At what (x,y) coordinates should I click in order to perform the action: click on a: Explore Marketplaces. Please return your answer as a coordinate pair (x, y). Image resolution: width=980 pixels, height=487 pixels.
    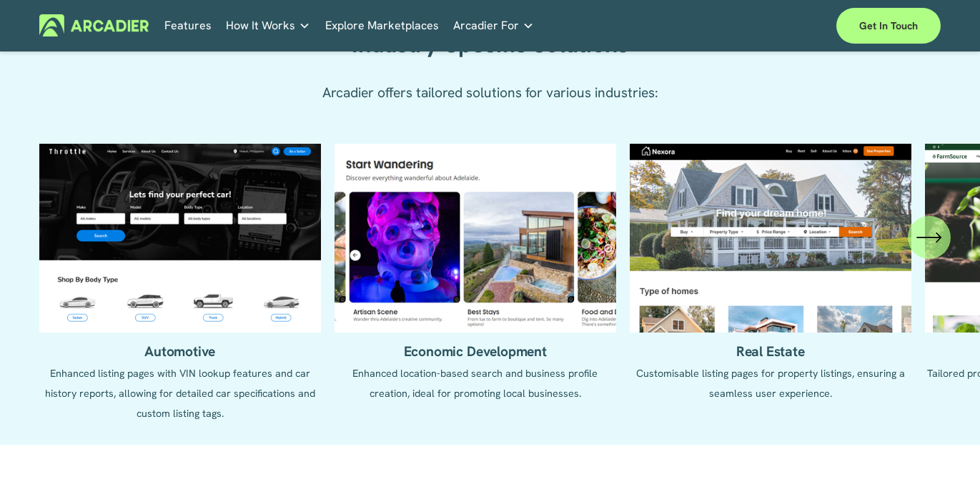
    Looking at the image, I should click on (381, 25).